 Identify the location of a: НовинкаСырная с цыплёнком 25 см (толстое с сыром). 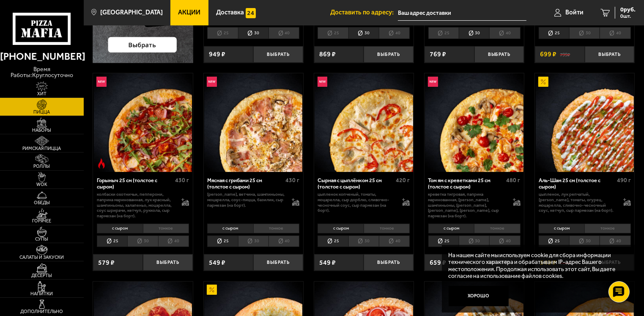
(364, 122).